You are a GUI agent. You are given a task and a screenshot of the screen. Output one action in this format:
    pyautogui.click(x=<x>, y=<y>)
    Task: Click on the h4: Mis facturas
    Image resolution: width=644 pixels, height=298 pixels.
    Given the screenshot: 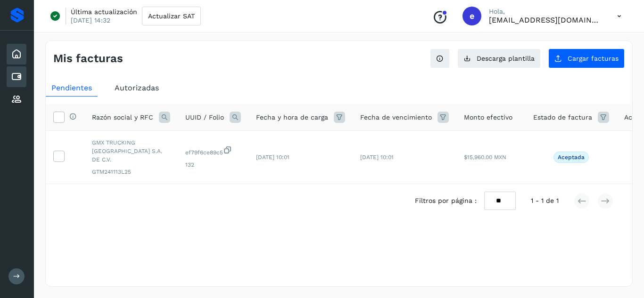 What is the action you would take?
    pyautogui.click(x=88, y=58)
    